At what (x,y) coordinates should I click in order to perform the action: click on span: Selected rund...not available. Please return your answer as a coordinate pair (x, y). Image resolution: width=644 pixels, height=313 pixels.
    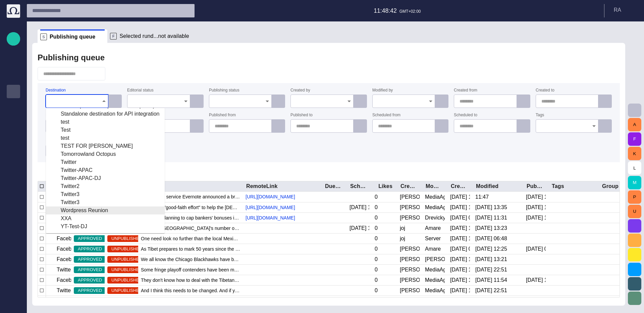
    Looking at the image, I should click on (154, 36).